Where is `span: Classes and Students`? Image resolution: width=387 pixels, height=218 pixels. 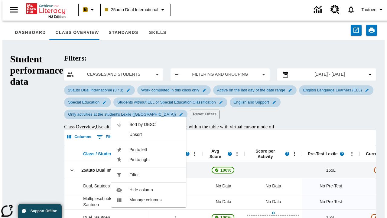
span: Classes and Students is located at coordinates (114, 74).